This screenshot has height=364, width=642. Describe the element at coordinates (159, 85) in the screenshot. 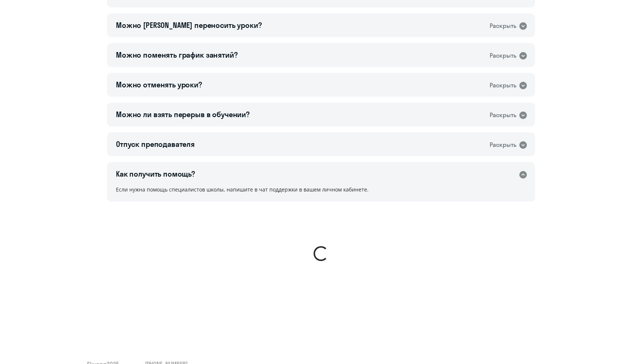

I see `div: Можно отменять уроки?` at that location.